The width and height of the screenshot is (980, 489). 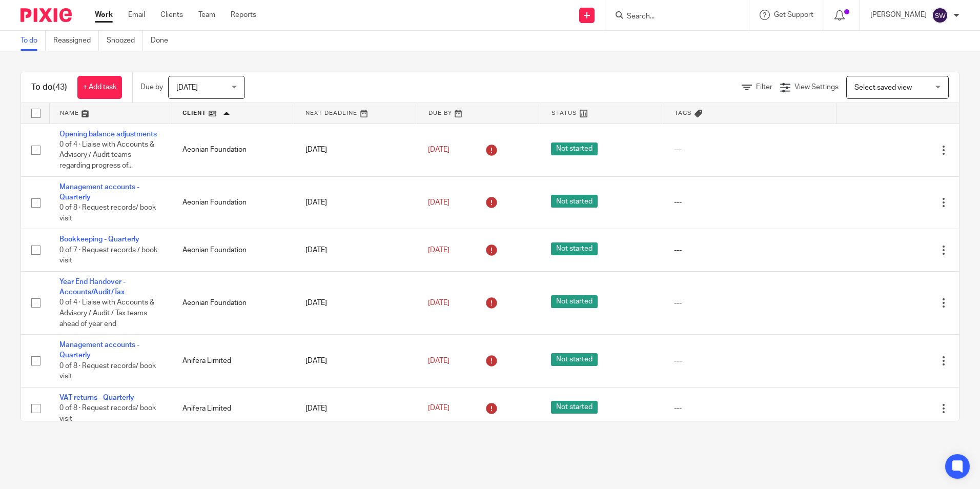 I want to click on a: Opening balance adjustments, so click(x=108, y=134).